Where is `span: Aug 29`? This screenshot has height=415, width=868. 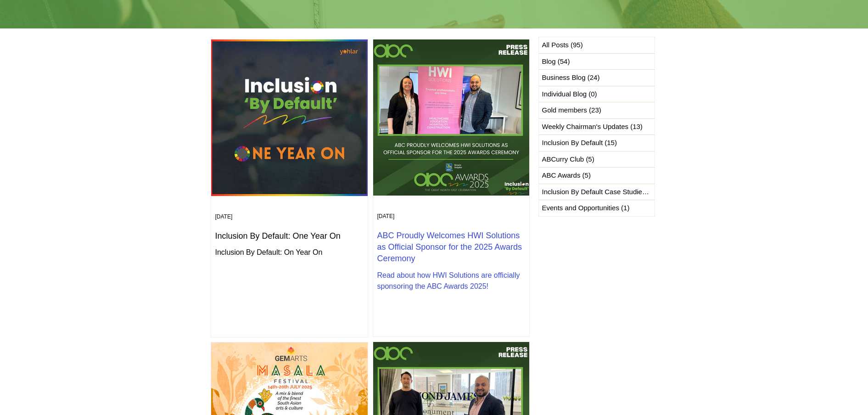 span: Aug 29 is located at coordinates (224, 216).